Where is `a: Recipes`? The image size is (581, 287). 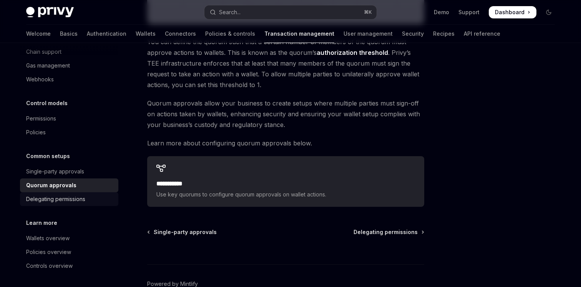
a: Recipes is located at coordinates (444, 34).